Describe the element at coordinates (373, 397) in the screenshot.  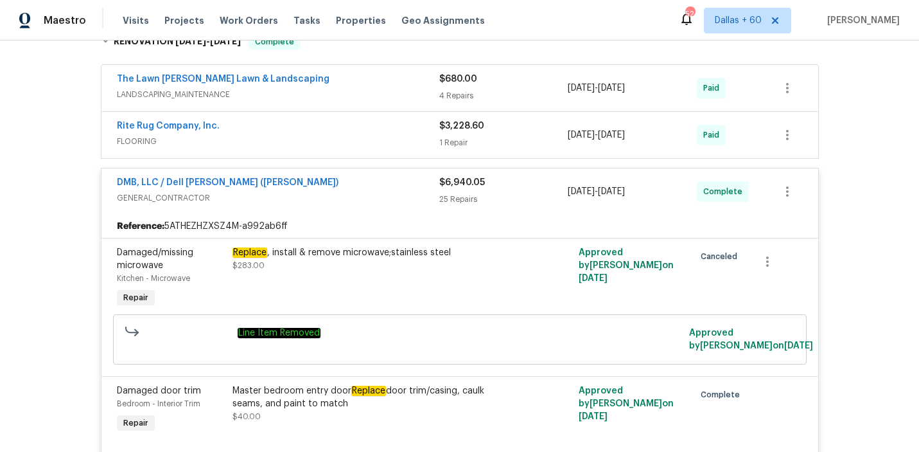
I see `div: Master bedroom entry door door trim/casing, caulk seams, and paint to match` at that location.